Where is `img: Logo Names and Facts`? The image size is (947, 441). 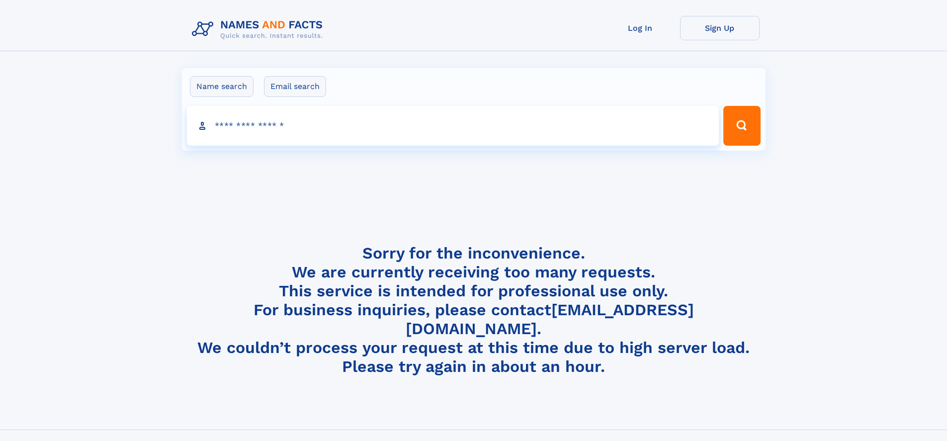
img: Logo Names and Facts is located at coordinates (259, 29).